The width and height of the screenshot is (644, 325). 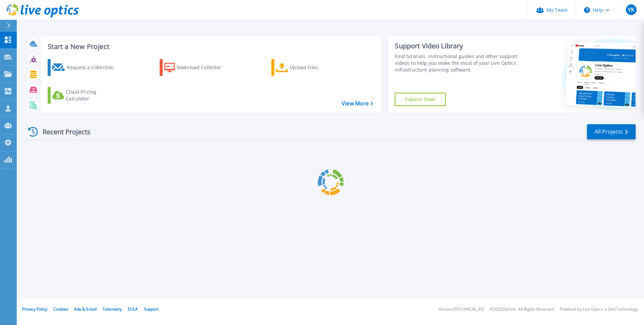 I want to click on div: Upload Files, so click(x=316, y=67).